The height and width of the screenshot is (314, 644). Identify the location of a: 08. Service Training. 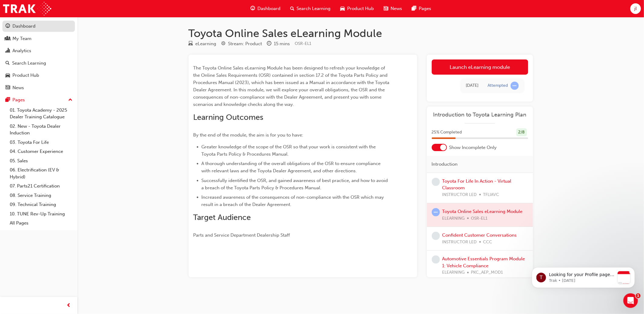
(41, 195).